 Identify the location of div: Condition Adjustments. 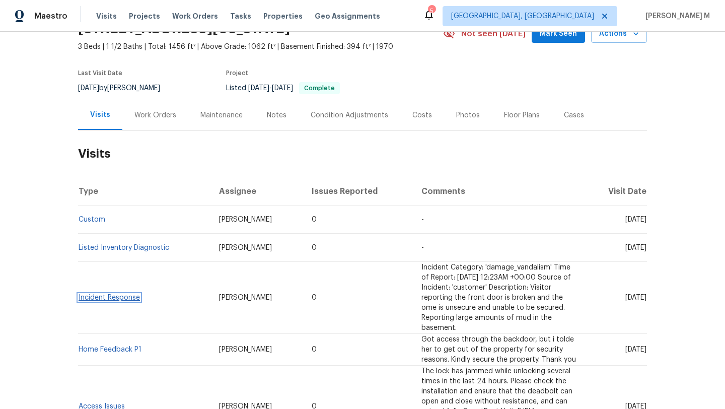
(349, 115).